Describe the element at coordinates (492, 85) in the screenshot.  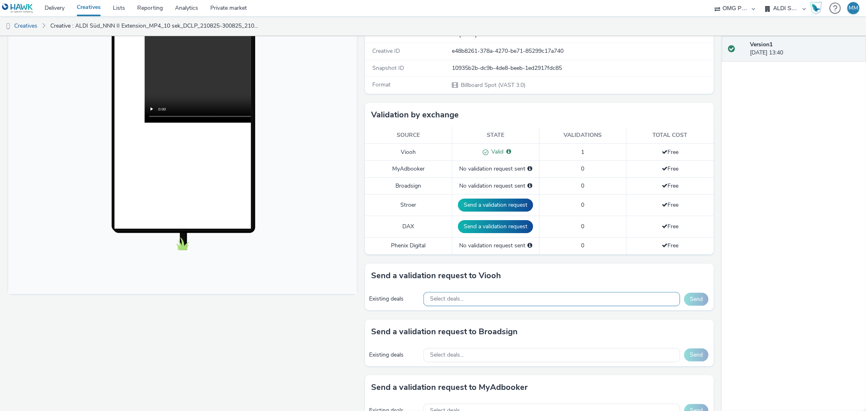
I see `span: Billboard Spot (VAST 3.0)` at that location.